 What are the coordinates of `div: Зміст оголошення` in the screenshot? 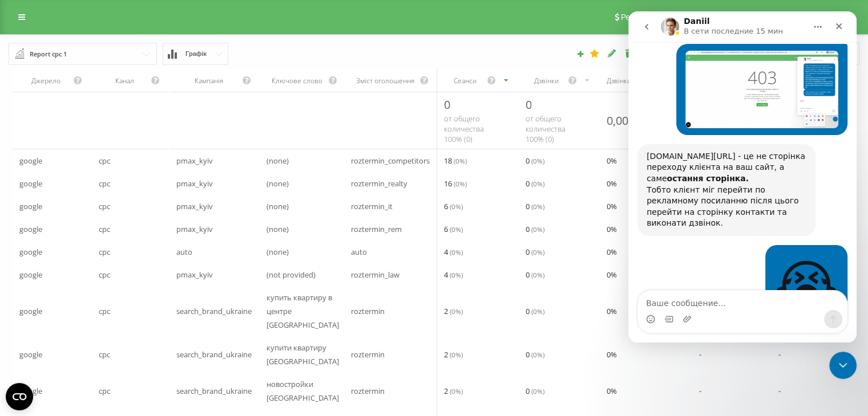 It's located at (385, 80).